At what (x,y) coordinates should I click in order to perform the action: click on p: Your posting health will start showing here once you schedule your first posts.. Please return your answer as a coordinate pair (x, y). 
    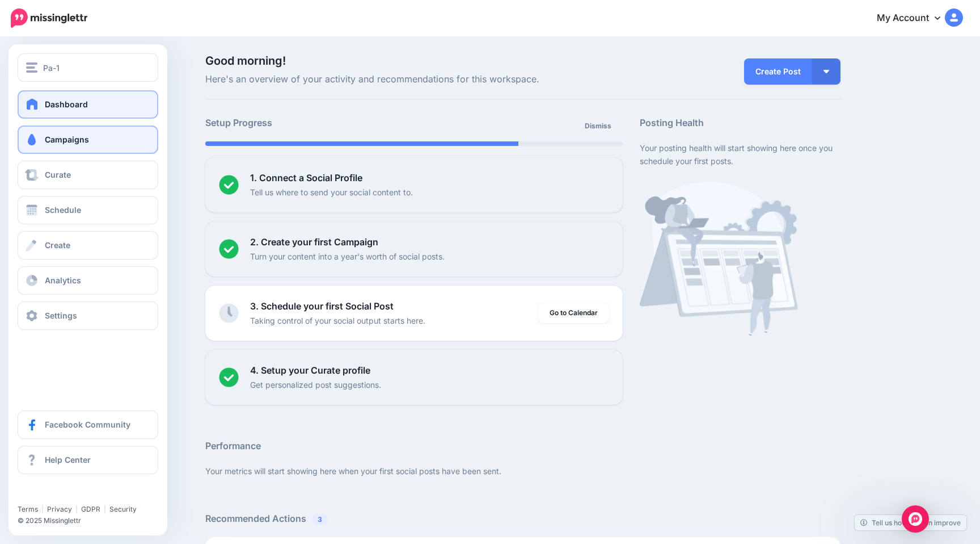
    Looking at the image, I should click on (740, 154).